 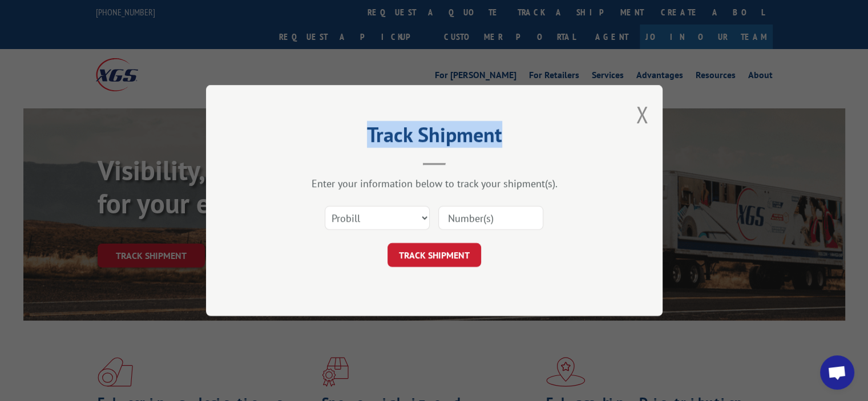 I want to click on div: Enter your information below to track your shipment(s)., so click(x=434, y=183).